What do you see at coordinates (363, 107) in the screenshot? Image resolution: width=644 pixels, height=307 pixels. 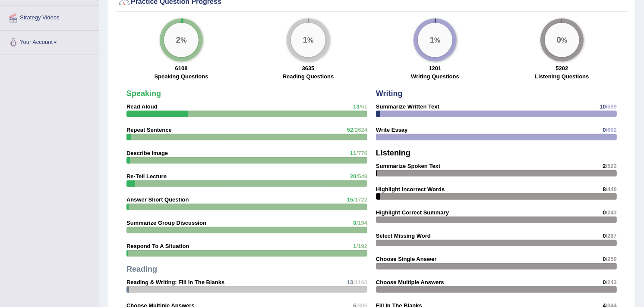 I see `span: /51` at bounding box center [363, 107].